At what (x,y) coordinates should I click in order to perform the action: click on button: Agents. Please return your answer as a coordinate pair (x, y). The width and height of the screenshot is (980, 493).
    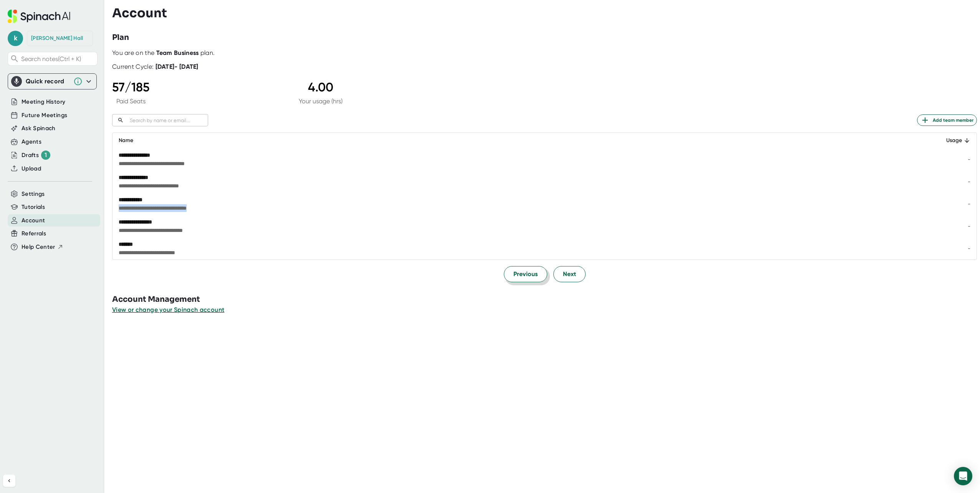
    Looking at the image, I should click on (31, 142).